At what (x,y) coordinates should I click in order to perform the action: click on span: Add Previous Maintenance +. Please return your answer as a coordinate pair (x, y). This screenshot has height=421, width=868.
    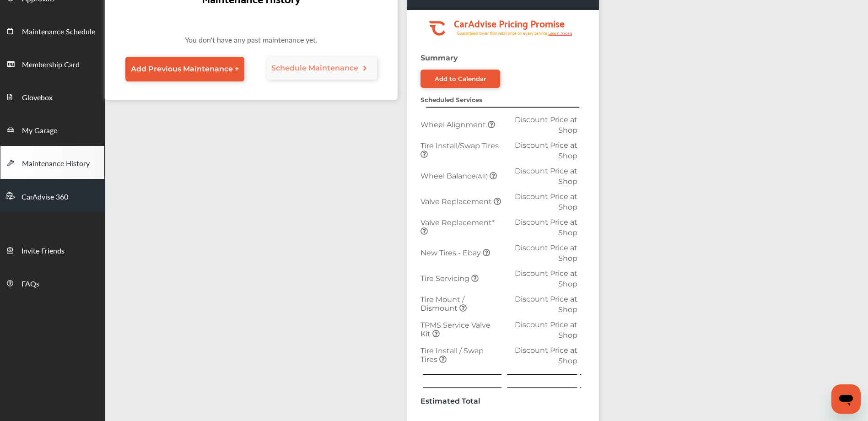
    Looking at the image, I should click on (185, 69).